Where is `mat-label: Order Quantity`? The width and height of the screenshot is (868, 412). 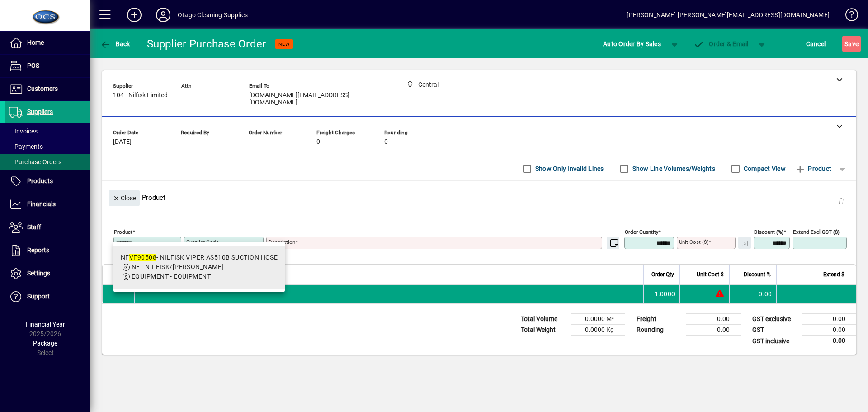 mat-label: Order Quantity is located at coordinates (642, 232).